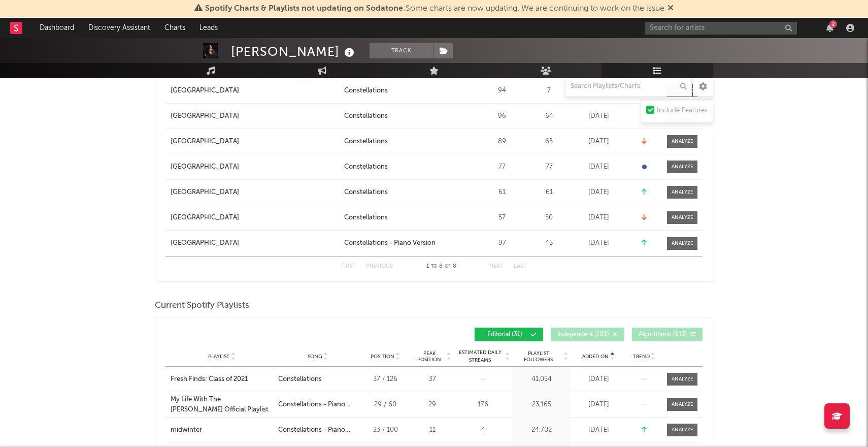 Image resolution: width=868 pixels, height=447 pixels. What do you see at coordinates (434, 266) in the screenshot?
I see `span: to` at bounding box center [434, 266].